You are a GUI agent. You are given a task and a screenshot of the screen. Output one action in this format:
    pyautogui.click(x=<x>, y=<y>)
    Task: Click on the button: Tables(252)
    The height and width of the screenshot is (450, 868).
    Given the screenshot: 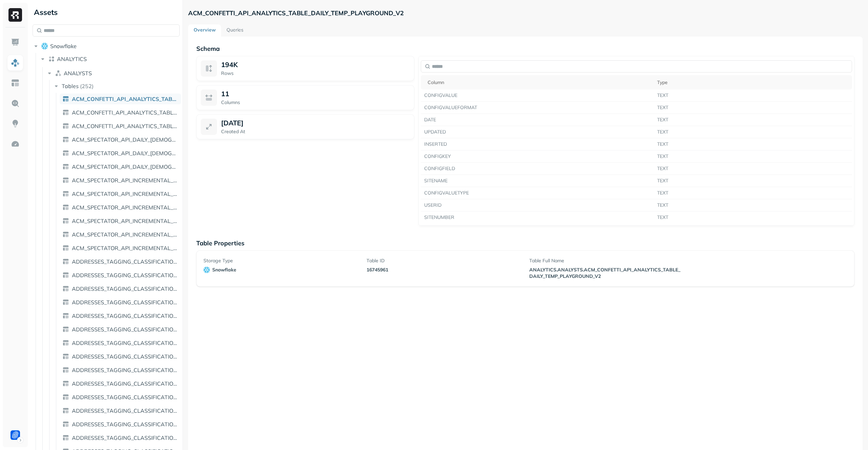 What is the action you would take?
    pyautogui.click(x=116, y=86)
    